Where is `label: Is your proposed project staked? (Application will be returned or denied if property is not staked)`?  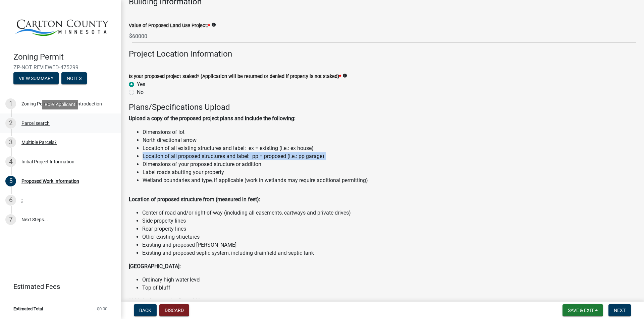
label: Is your proposed project staked? (Application will be returned or denied if property is not staked) is located at coordinates (235, 77).